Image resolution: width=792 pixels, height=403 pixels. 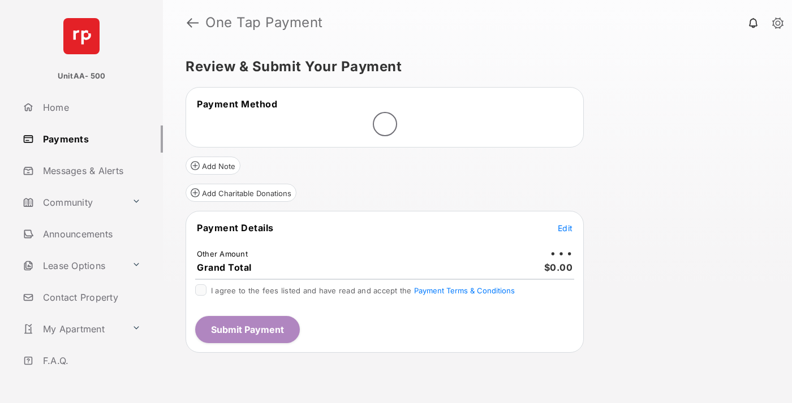 I want to click on button: Add Note, so click(x=213, y=166).